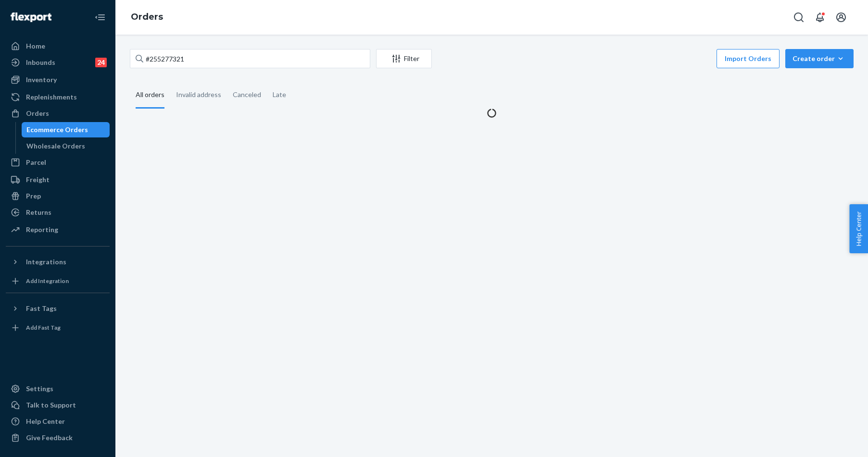 This screenshot has height=457, width=868. Describe the element at coordinates (58, 230) in the screenshot. I see `a: Reporting` at that location.